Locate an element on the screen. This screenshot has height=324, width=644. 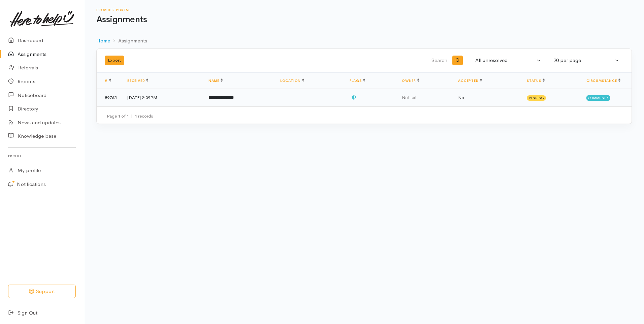
span: Not set is located at coordinates (409, 97).